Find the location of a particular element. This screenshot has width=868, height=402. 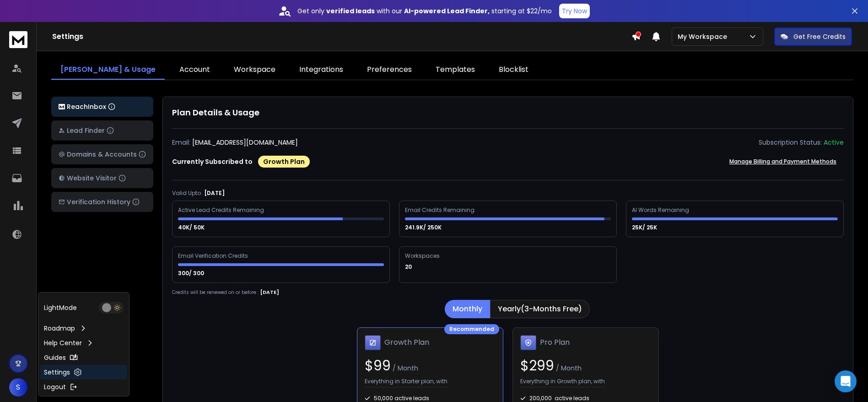

p: Manage Billing and Payment Methods is located at coordinates (783, 162).